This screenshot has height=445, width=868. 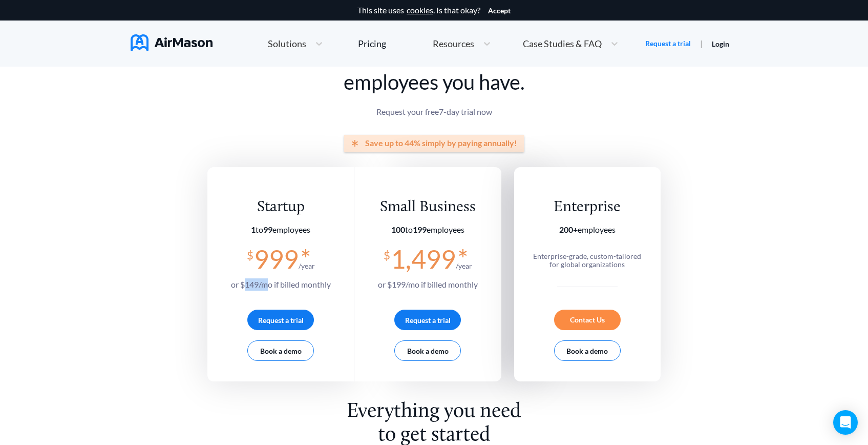 I want to click on div: Enterprise, so click(x=587, y=207).